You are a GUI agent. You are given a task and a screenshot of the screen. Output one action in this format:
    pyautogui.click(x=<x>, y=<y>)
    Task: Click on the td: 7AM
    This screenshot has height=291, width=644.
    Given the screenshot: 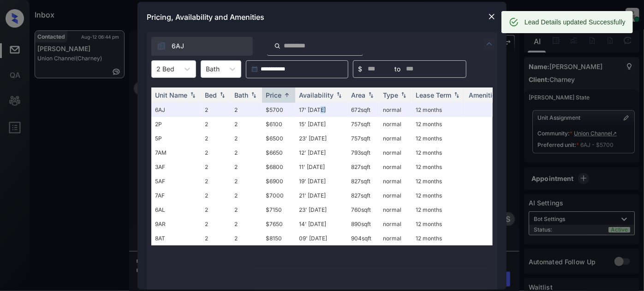 What is the action you would take?
    pyautogui.click(x=176, y=152)
    